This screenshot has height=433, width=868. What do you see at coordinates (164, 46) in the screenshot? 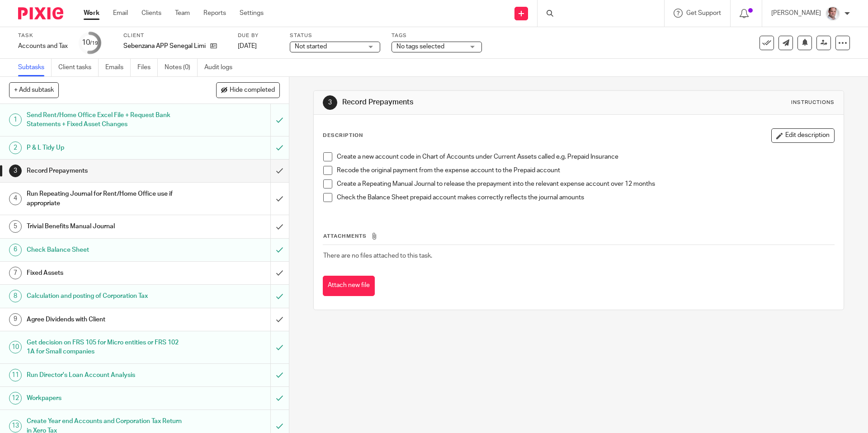
I see `p: Sebenzana APP Senegal Limited` at bounding box center [164, 46].